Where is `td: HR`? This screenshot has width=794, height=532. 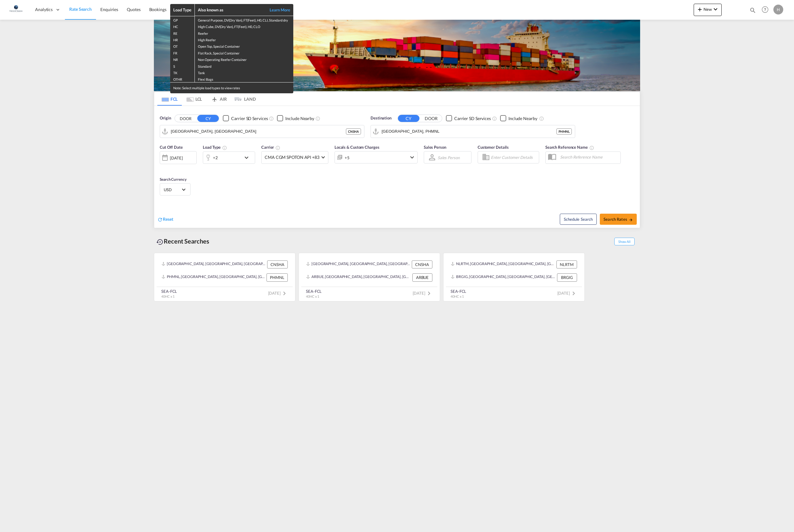
td: HR is located at coordinates (182, 39).